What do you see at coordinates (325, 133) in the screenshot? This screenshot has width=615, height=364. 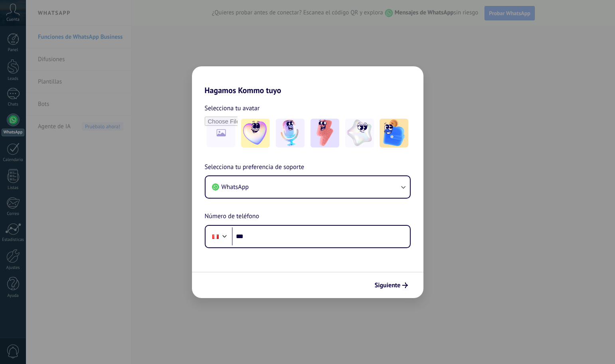 I see `img: -3.jpeg` at bounding box center [325, 133].